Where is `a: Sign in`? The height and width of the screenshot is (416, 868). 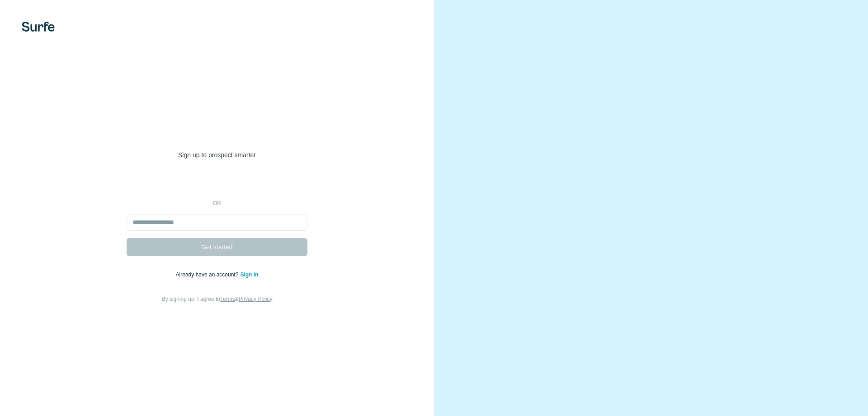
a: Sign in is located at coordinates (249, 275).